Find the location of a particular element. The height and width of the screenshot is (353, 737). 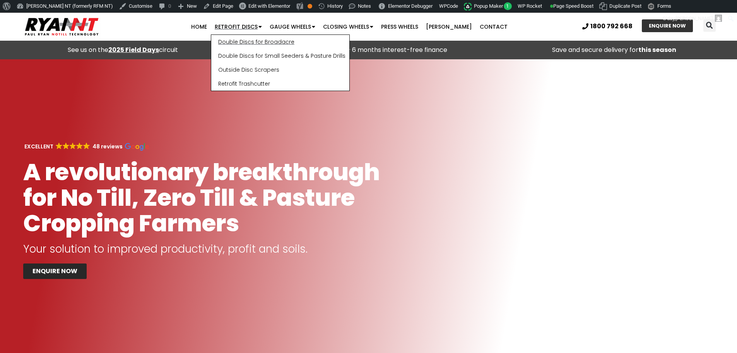

div: Search is located at coordinates (710, 26).